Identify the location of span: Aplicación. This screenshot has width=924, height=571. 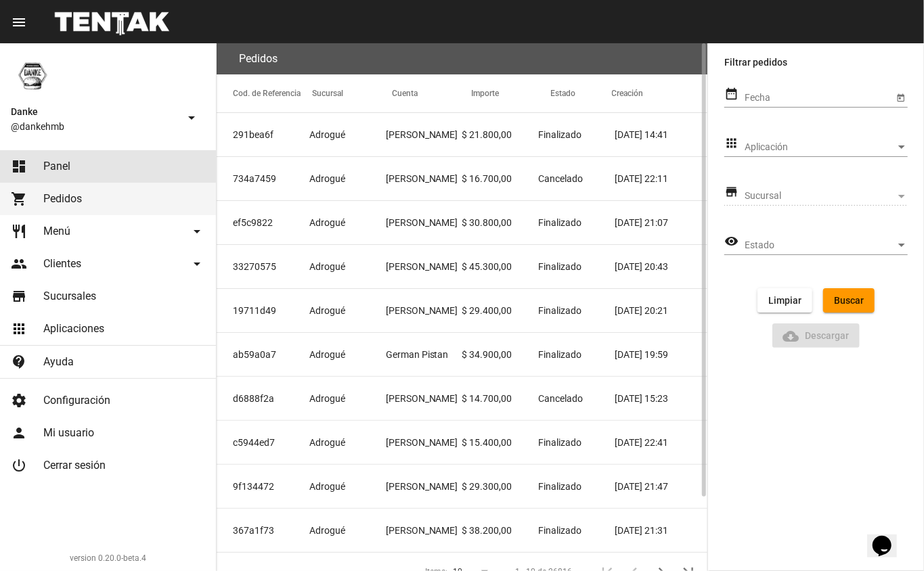
(820, 148).